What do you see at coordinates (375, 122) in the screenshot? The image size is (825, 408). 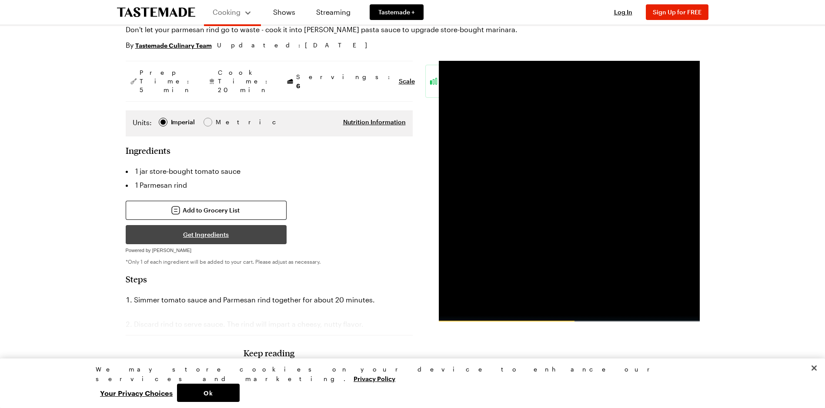 I see `span: Nutrition Information` at bounding box center [375, 122].